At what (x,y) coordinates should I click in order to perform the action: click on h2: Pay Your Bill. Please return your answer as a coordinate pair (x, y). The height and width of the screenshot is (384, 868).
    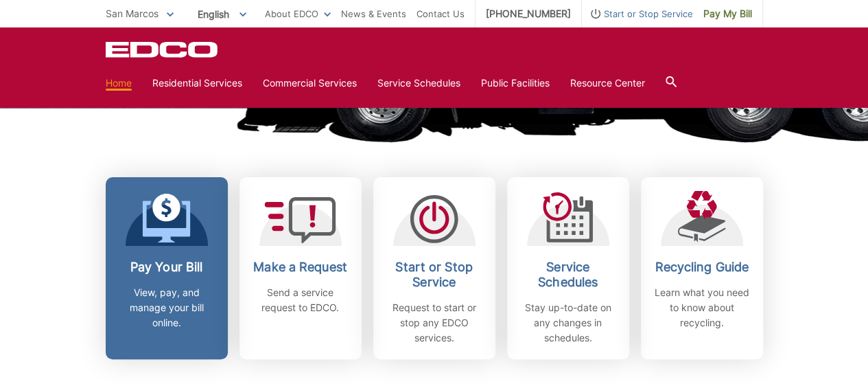
    Looking at the image, I should click on (167, 267).